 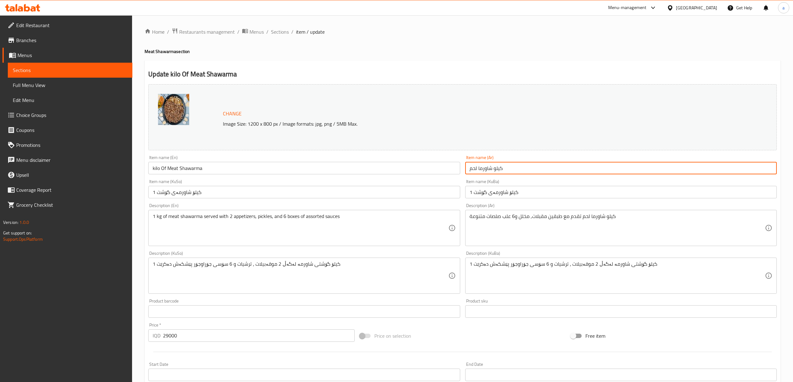 What do you see at coordinates (304, 192) in the screenshot?
I see `input: Enter name KuSo` at bounding box center [304, 192].